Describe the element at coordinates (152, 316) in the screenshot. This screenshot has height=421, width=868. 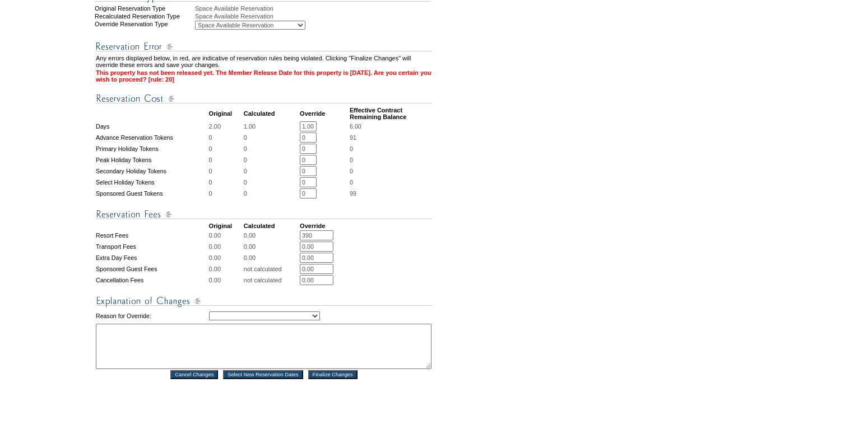
I see `td: Reason for Override:` at that location.